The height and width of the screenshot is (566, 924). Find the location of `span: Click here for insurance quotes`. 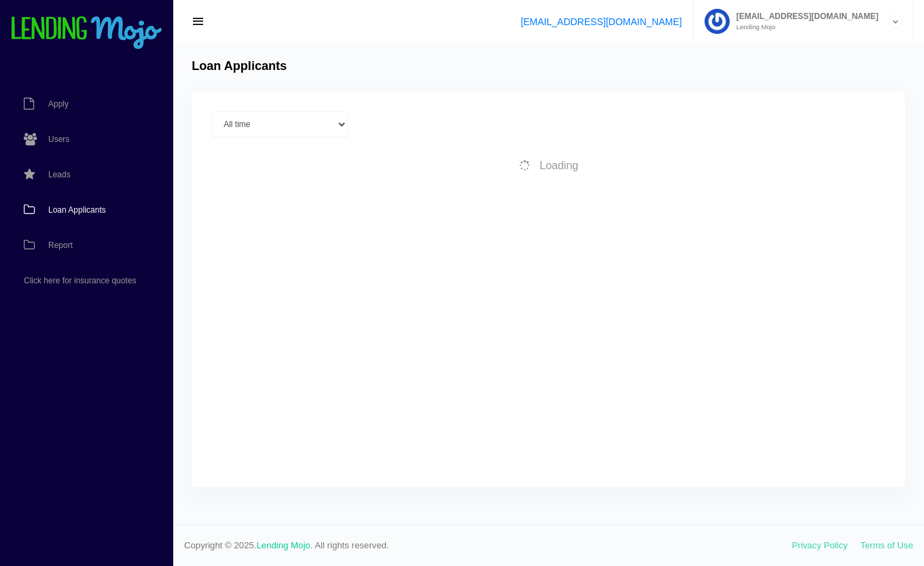

span: Click here for insurance quotes is located at coordinates (79, 280).